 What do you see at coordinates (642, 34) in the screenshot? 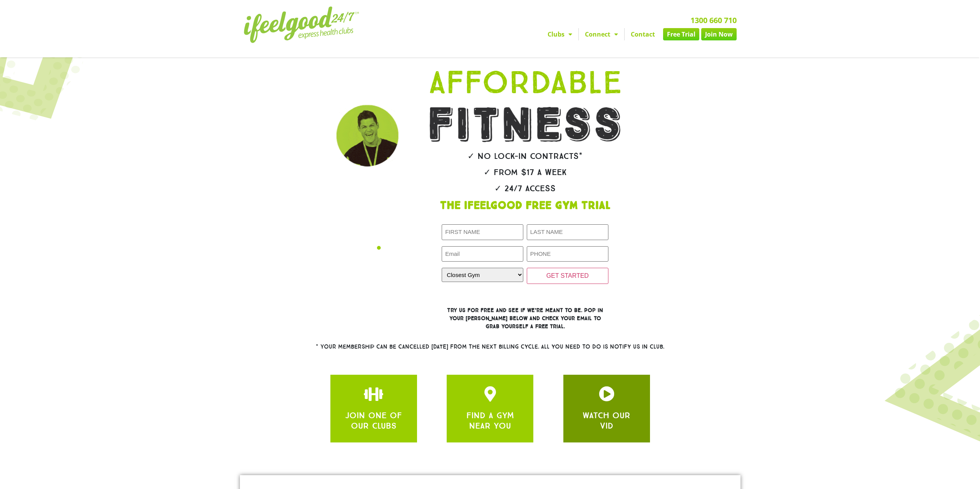
I see `a: Contact` at bounding box center [642, 34].